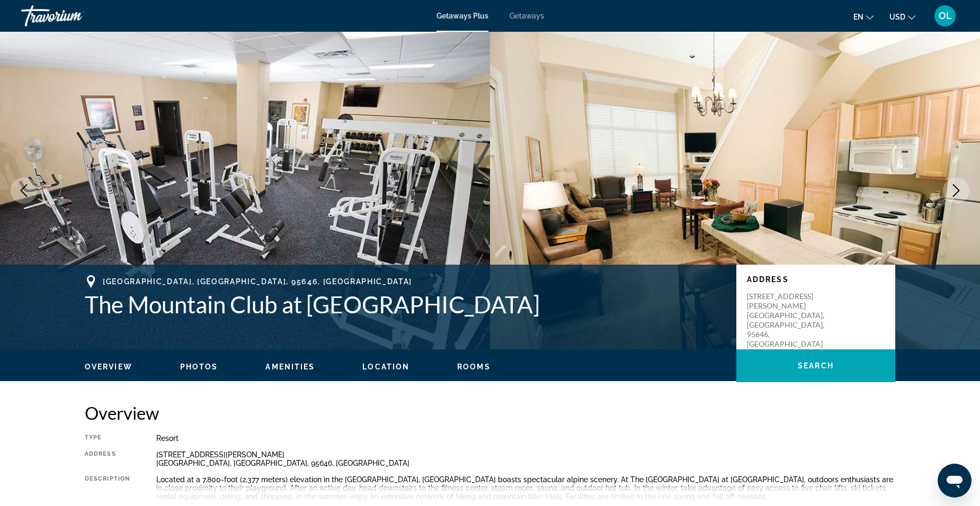 The height and width of the screenshot is (506, 980). What do you see at coordinates (463, 16) in the screenshot?
I see `a: Getaways Plus` at bounding box center [463, 16].